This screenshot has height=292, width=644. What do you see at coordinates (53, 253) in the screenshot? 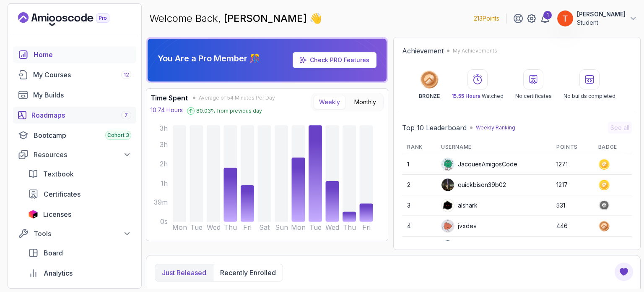
I see `span: Board` at bounding box center [53, 253].